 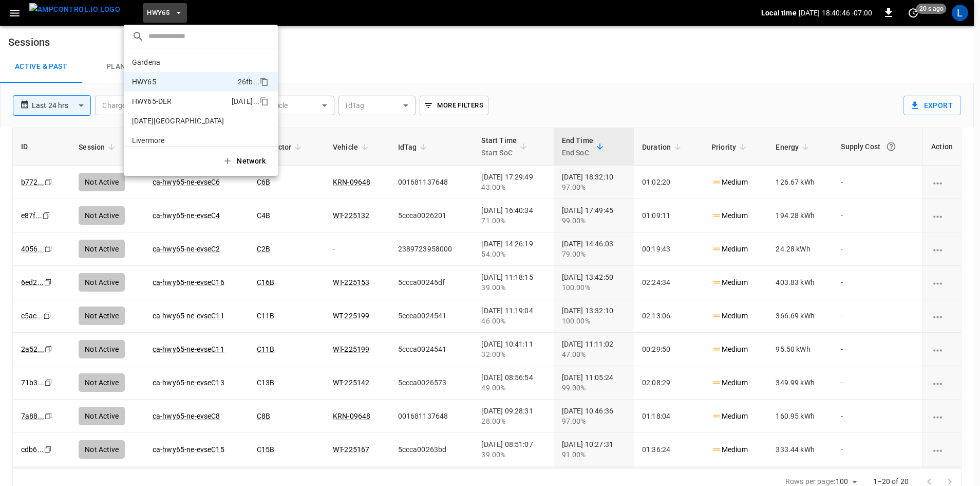 What do you see at coordinates (182, 62) in the screenshot?
I see `p: Gardena` at bounding box center [182, 62].